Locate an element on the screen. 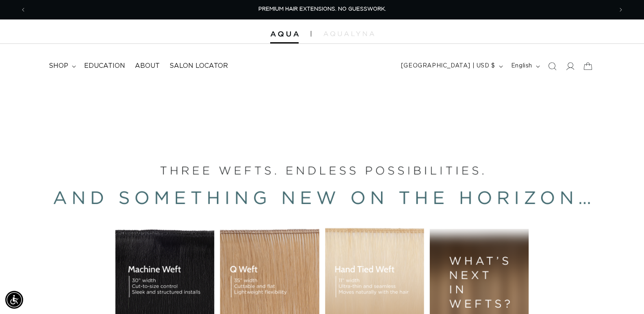  span: Salon Locator is located at coordinates (199, 66).